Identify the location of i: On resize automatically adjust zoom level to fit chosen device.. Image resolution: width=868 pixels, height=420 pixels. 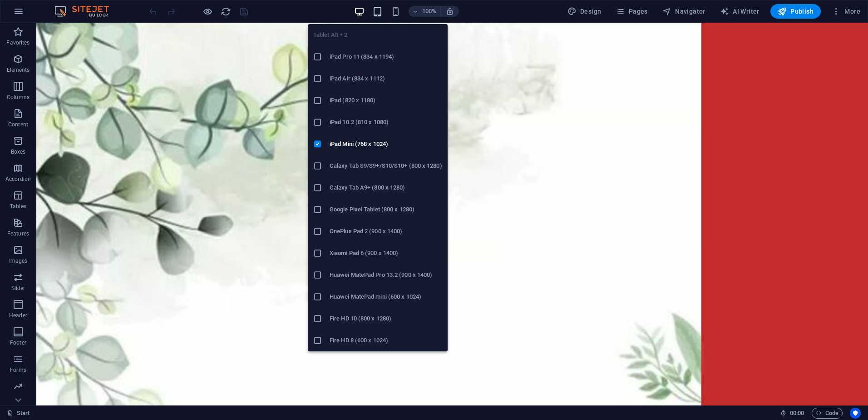
(450, 11).